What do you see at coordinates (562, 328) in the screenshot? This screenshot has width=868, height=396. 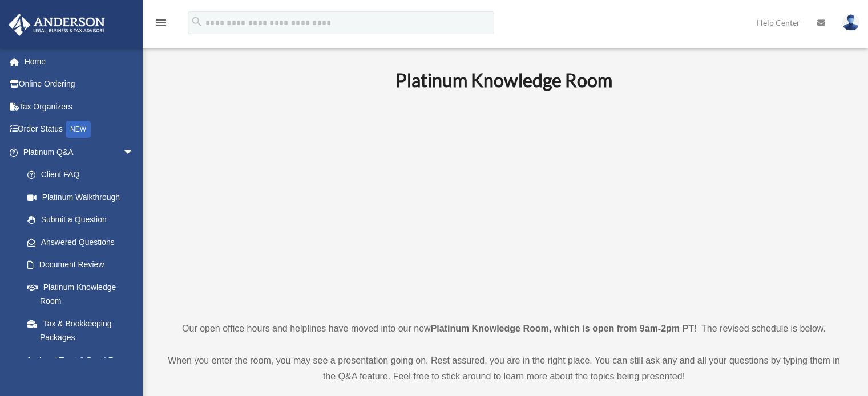 I see `strong: Platinum Knowledge Room, which is open from 9am-2pm PT` at bounding box center [562, 328].